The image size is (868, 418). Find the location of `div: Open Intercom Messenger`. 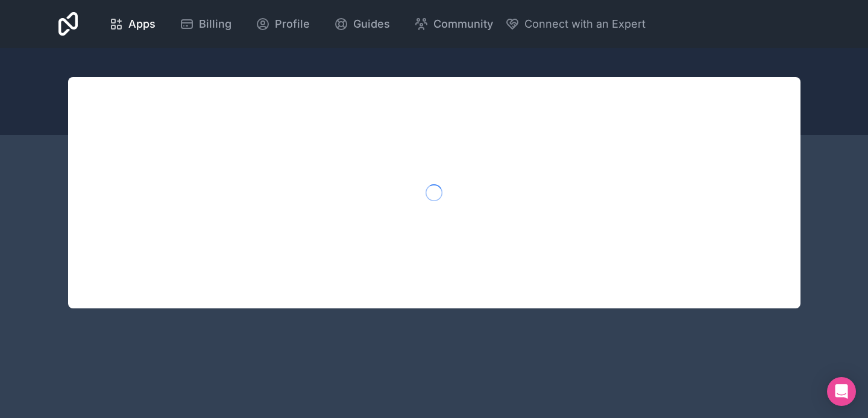

div: Open Intercom Messenger is located at coordinates (842, 392).